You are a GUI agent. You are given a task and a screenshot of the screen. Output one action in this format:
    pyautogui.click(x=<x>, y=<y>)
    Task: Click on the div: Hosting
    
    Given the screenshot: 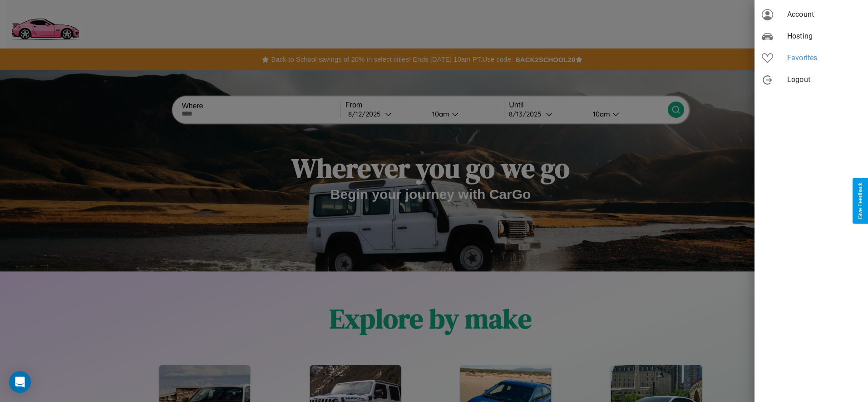 What is the action you would take?
    pyautogui.click(x=811, y=36)
    